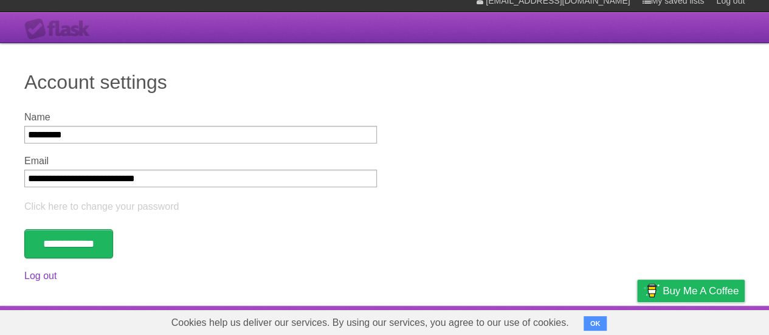  What do you see at coordinates (593, 320) in the screenshot?
I see `a: Terms` at bounding box center [593, 320].